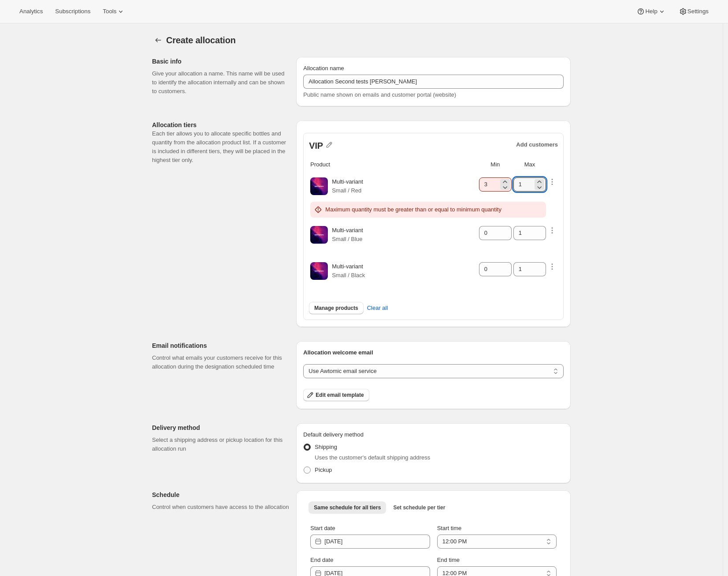 The height and width of the screenshot is (576, 728). What do you see at coordinates (336, 308) in the screenshot?
I see `span: Manage products` at bounding box center [336, 308].